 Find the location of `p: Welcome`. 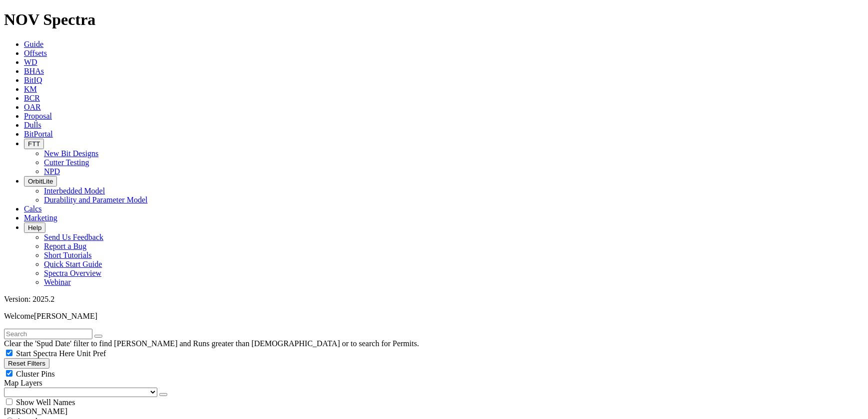

p: Welcome is located at coordinates (434, 317).